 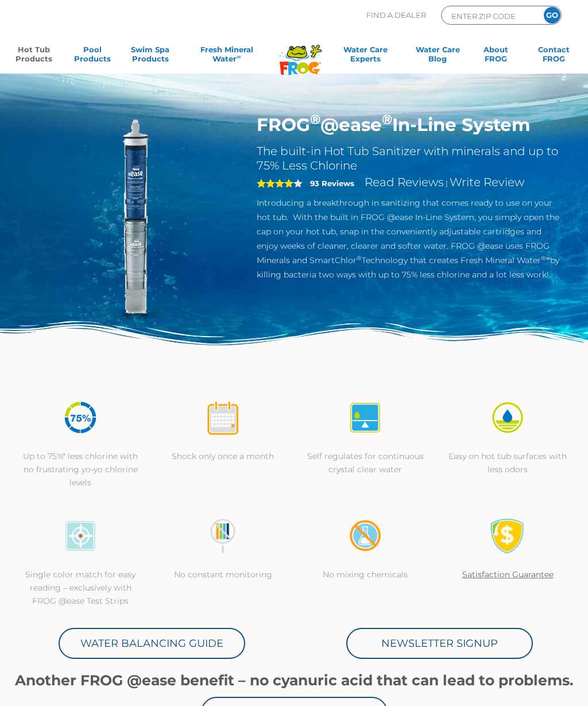 I want to click on a: Water CareBlog, so click(x=437, y=57).